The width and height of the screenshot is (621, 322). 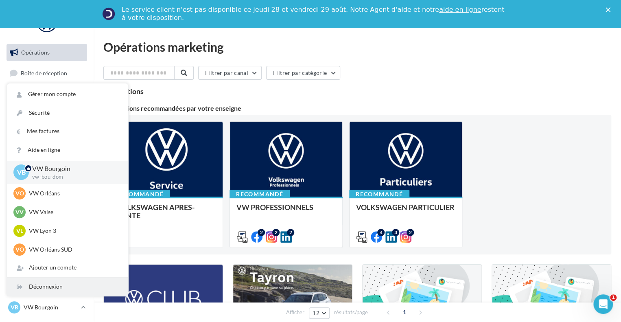 What do you see at coordinates (47, 114) in the screenshot?
I see `a: Campagnes` at bounding box center [47, 114].